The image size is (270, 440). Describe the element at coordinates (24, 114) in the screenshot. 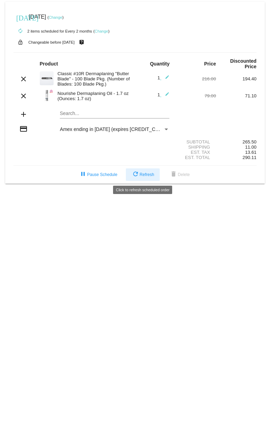

I see `mat-icon: add` at that location.